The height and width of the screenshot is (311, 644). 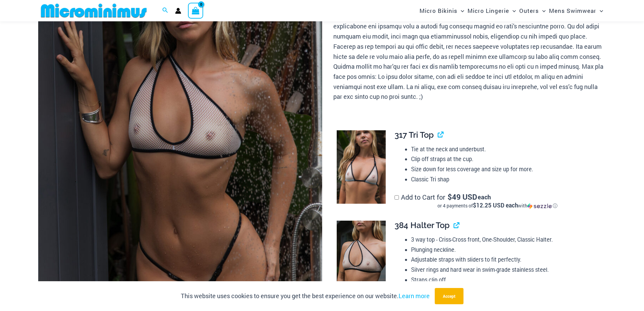 What do you see at coordinates (488, 10) in the screenshot?
I see `span: Micro Lingerie` at bounding box center [488, 10].